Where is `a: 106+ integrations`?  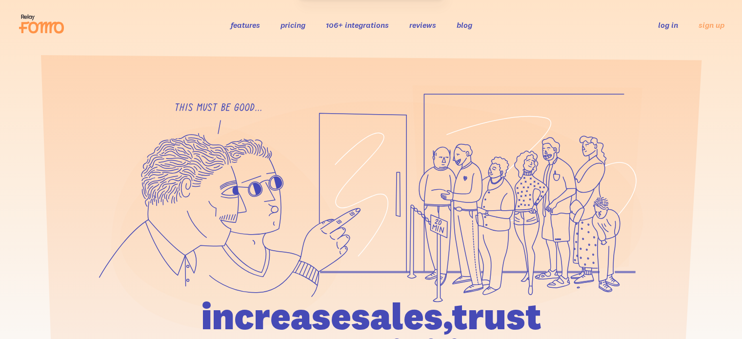
a: 106+ integrations is located at coordinates (357, 25).